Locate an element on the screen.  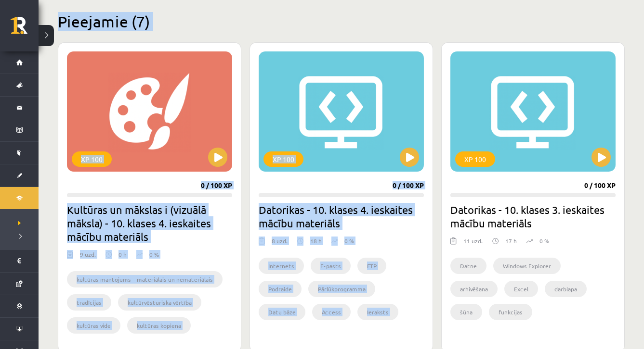
p: 18 h is located at coordinates (316, 241).